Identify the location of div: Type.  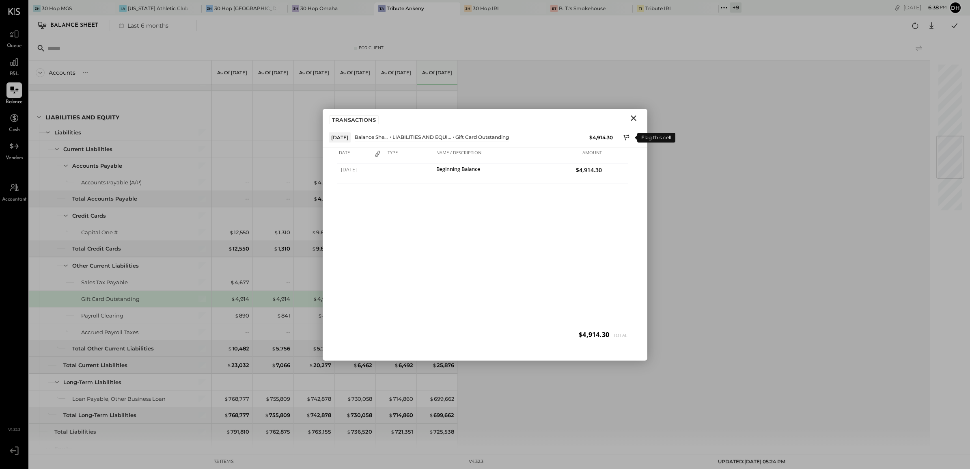
(410, 155).